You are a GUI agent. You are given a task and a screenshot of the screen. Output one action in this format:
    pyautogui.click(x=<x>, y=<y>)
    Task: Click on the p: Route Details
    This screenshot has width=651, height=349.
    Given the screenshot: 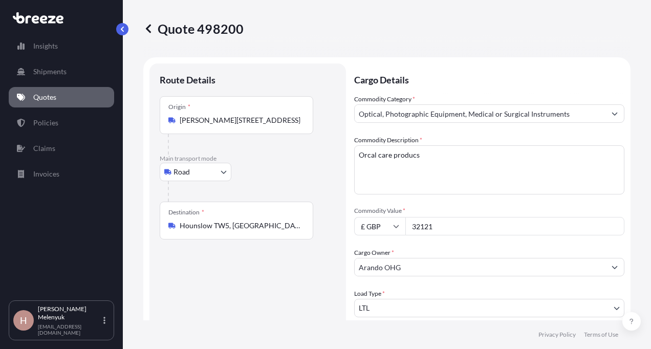 What is the action you would take?
    pyautogui.click(x=187, y=80)
    